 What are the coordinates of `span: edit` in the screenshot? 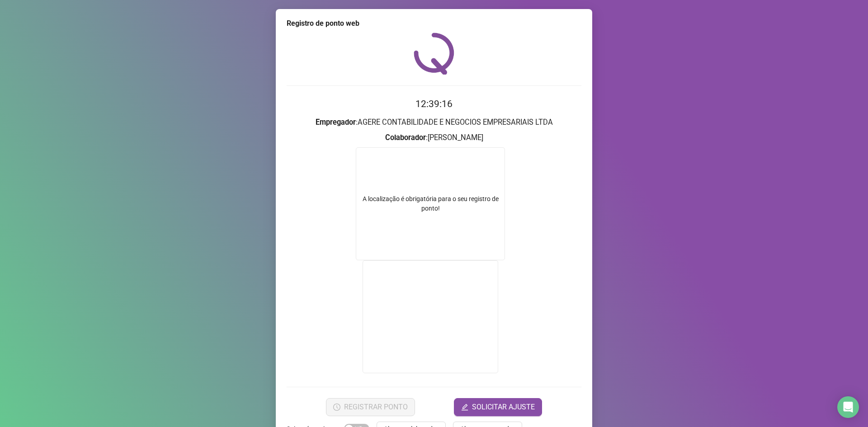 It's located at (465, 407).